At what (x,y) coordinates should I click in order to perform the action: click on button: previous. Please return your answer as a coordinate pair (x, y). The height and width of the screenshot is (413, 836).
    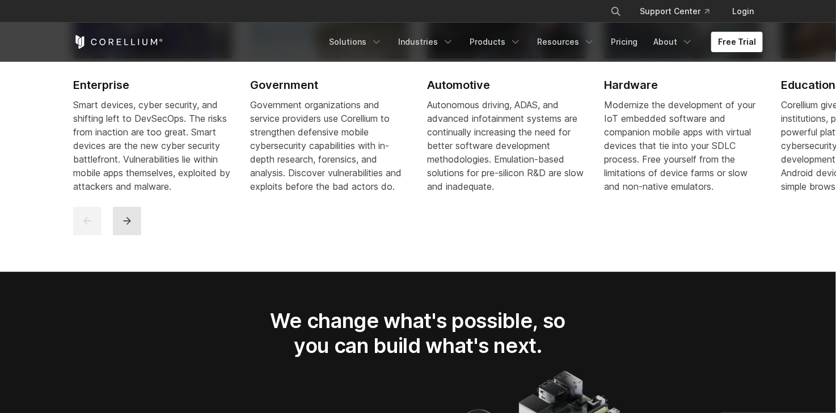
    Looking at the image, I should click on (87, 221).